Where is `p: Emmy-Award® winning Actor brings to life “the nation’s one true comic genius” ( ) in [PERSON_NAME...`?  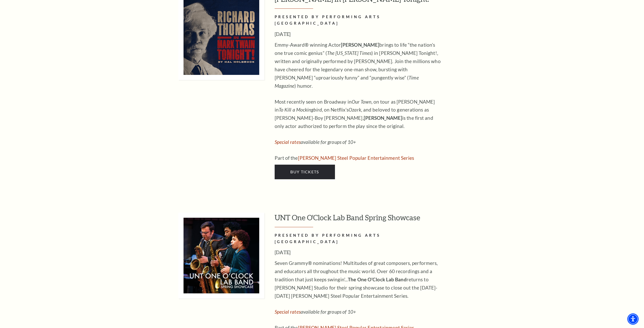
p: Emmy-Award® winning Actor brings to life “the nation’s one true comic genius” ( ) in [PERSON_NAME... is located at coordinates (358, 65).